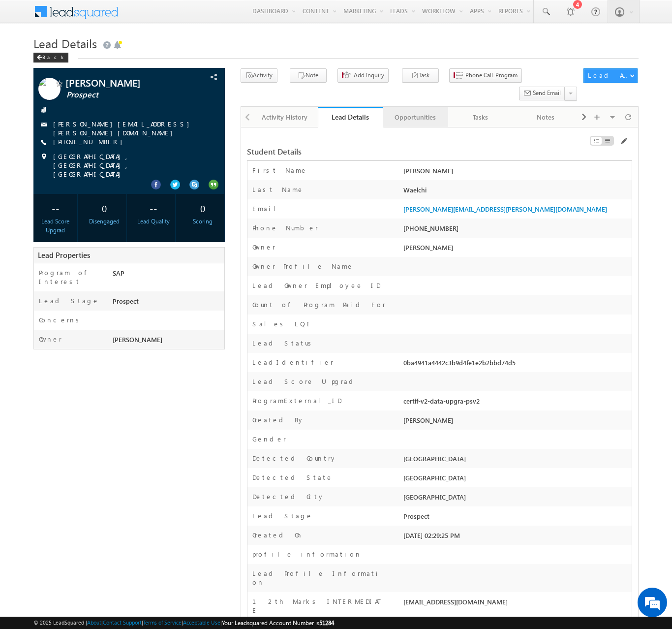 The image size is (672, 629). I want to click on div: Scoring, so click(202, 222).